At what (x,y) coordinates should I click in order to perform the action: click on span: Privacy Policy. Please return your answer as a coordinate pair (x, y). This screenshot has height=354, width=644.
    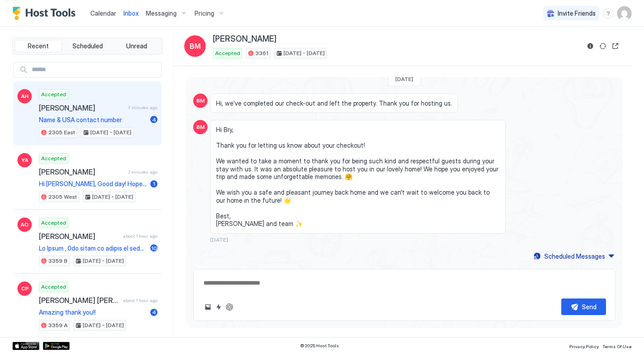
    Looking at the image, I should click on (584, 347).